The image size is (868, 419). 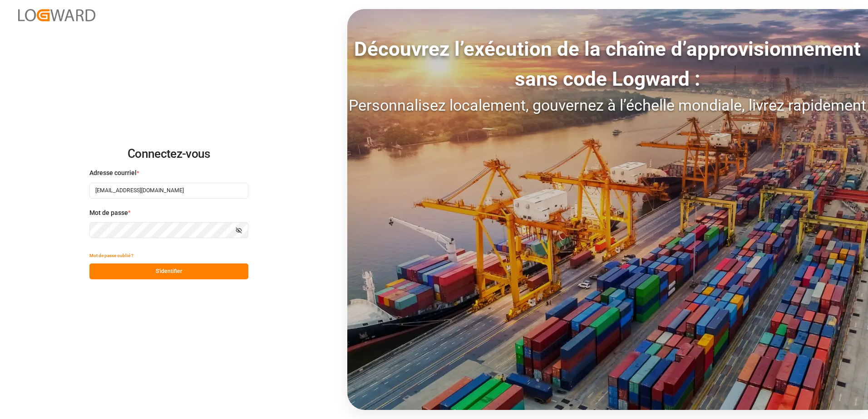 I want to click on div: Découvrez l’exécution de la chaîne d’approvisionnement sans code Logward :, so click(x=607, y=64).